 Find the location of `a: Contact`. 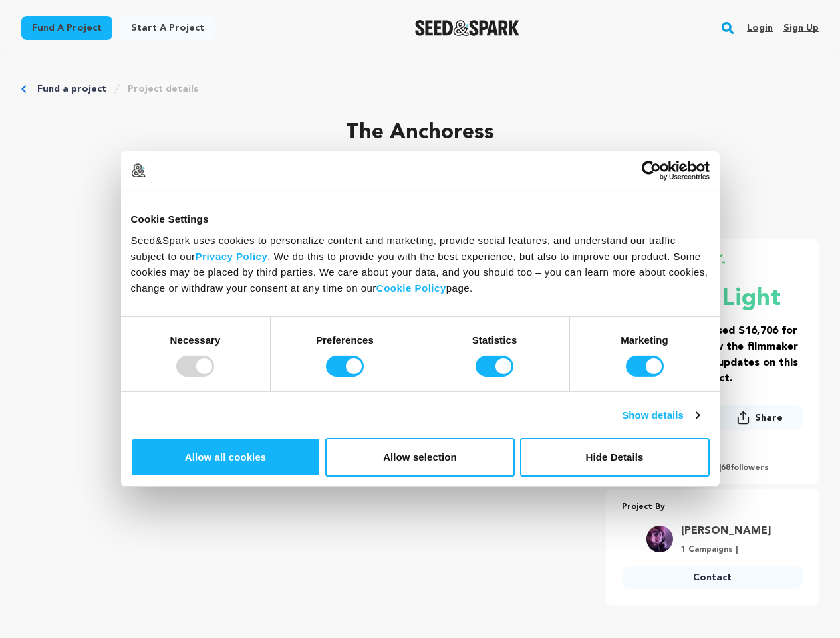

a: Contact is located at coordinates (712, 578).